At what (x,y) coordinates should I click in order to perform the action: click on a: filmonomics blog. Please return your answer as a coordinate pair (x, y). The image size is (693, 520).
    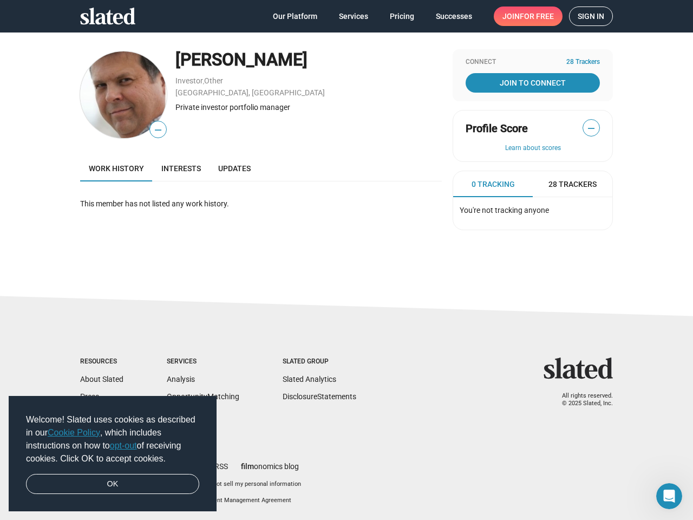
    Looking at the image, I should click on (270, 462).